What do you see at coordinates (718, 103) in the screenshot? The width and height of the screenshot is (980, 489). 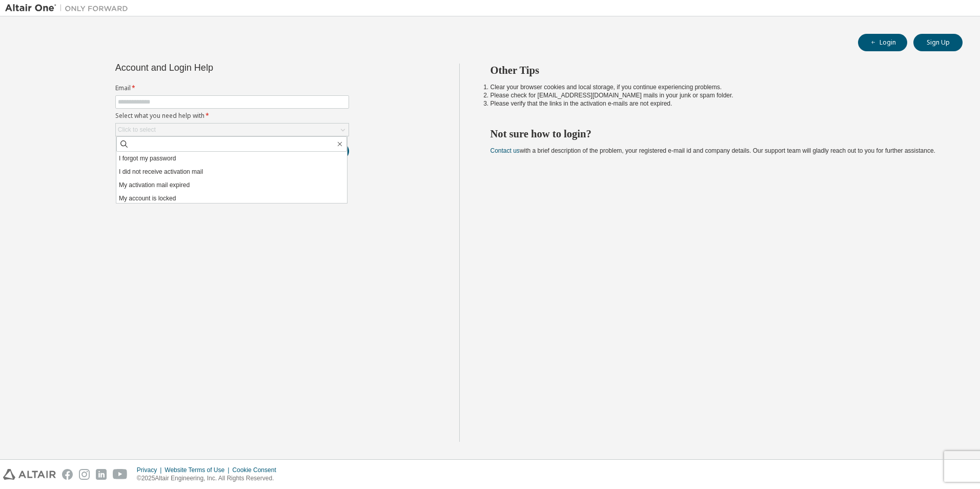 I see `li: Please verify that the links in the activation e-mails are not expired.` at bounding box center [718, 103].